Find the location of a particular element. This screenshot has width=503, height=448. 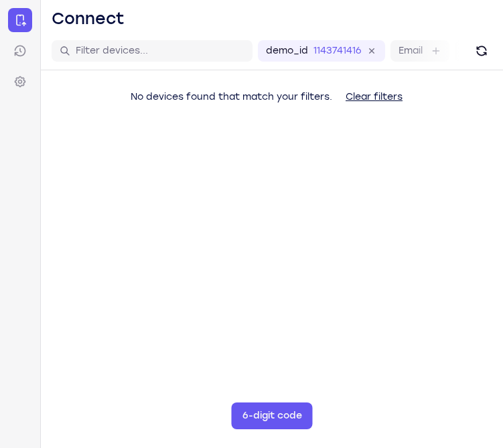

h1: Connect is located at coordinates (88, 18).